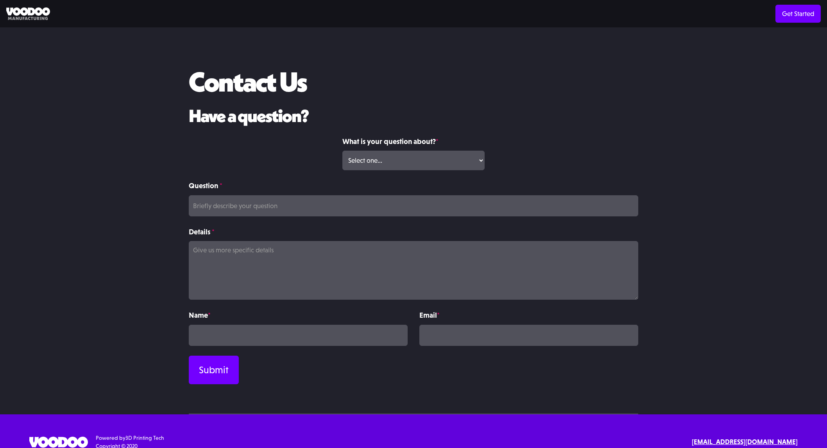 Image resolution: width=827 pixels, height=448 pixels. What do you see at coordinates (145, 437) in the screenshot?
I see `a: 3D Printing Tech` at bounding box center [145, 437].